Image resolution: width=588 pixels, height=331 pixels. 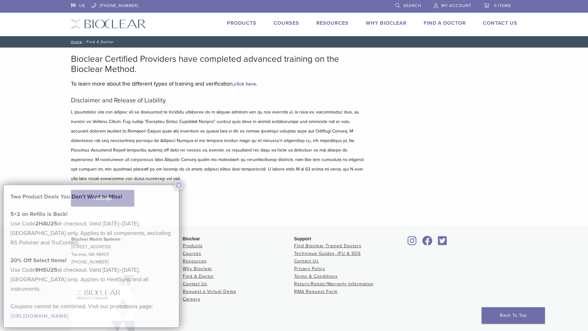 I want to click on span: Search, so click(x=412, y=6).